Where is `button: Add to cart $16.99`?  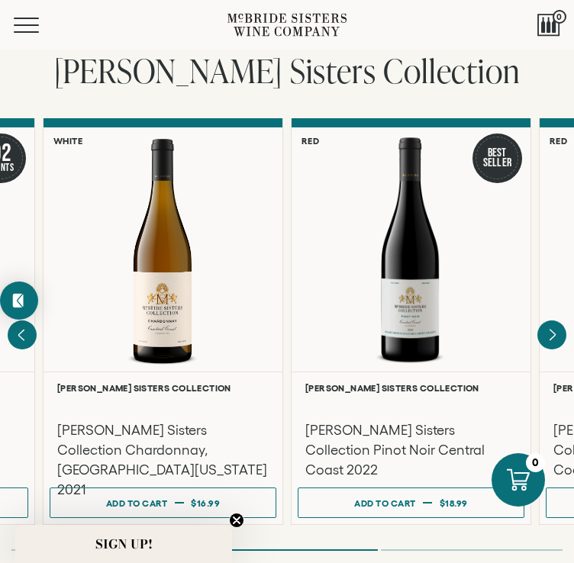 button: Add to cart $16.99 is located at coordinates (163, 503).